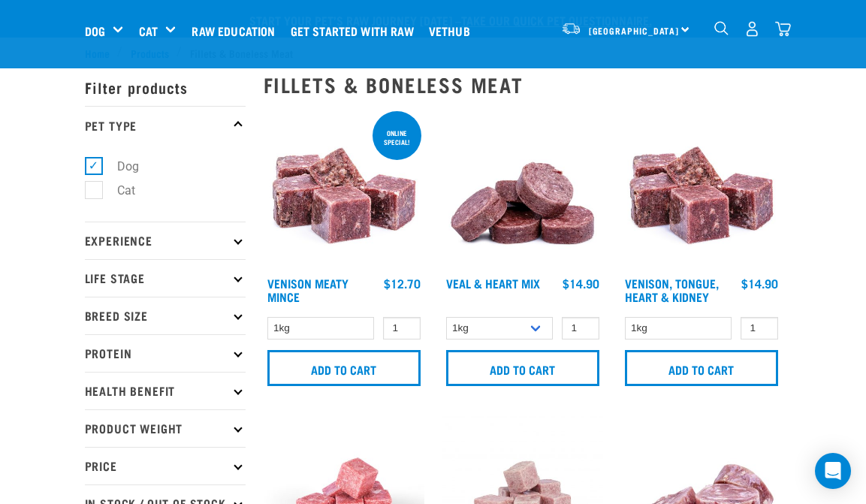  Describe the element at coordinates (165, 125) in the screenshot. I see `p: Pet Type` at that location.